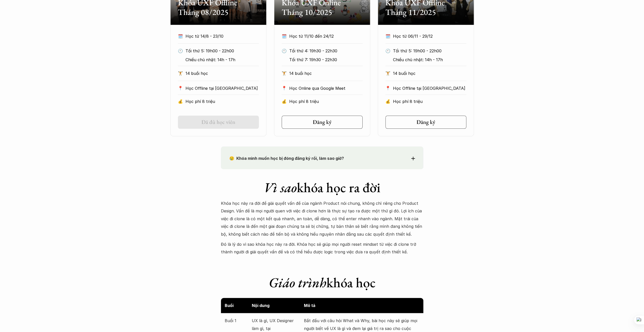 The image size is (644, 332). What do you see at coordinates (322, 219) in the screenshot?
I see `p: Khóa học này ra đời để giải quyết vấn đề của ngành Product nói chung, không chỉ riêng cho Product...` at bounding box center [322, 219].